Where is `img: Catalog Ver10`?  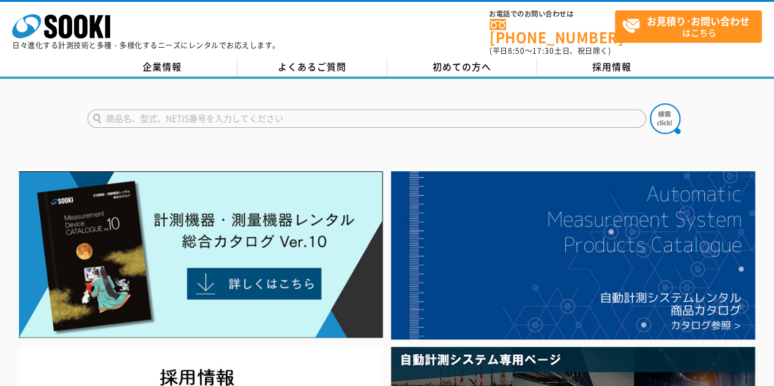 img: Catalog Ver10 is located at coordinates (201, 255).